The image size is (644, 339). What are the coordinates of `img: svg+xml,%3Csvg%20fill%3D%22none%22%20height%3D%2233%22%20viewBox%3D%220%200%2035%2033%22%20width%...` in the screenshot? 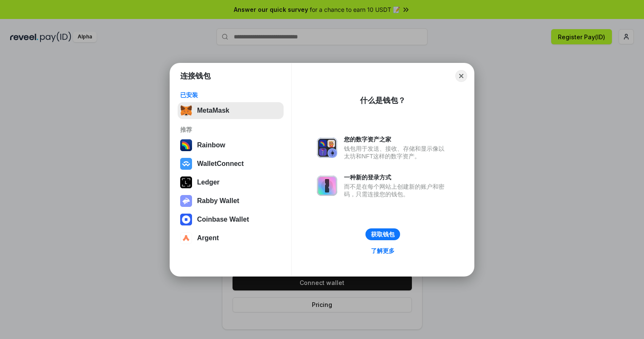 It's located at (186, 111).